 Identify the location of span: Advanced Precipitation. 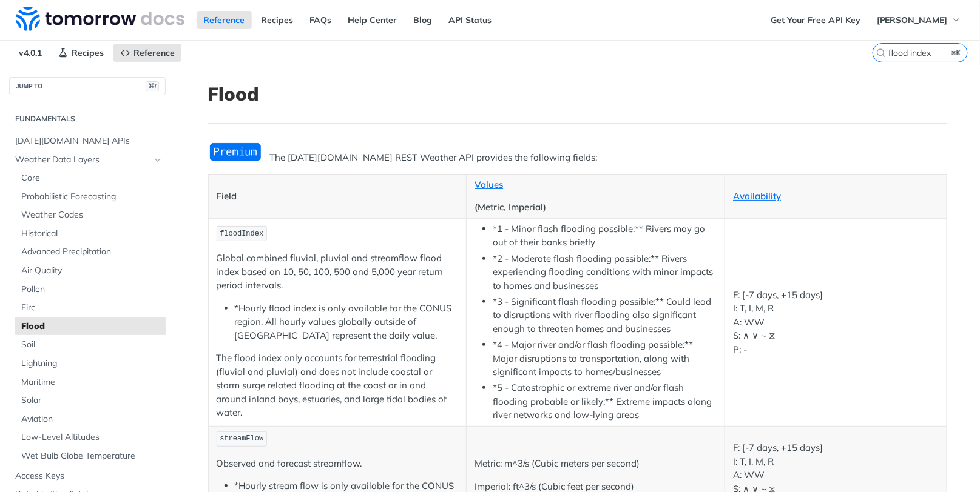
(92, 252).